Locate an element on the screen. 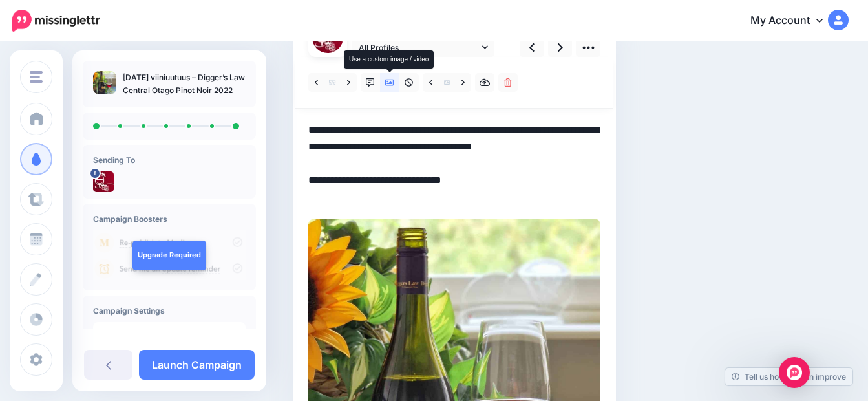 The width and height of the screenshot is (868, 401). img: 6c758cd97e5f28d94ed52b10ae141f6b_thumb.jpg is located at coordinates (105, 83).